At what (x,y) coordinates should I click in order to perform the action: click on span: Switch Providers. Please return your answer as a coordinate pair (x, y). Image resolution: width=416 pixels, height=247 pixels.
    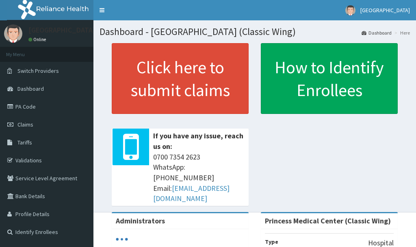
    Looking at the image, I should click on (38, 71).